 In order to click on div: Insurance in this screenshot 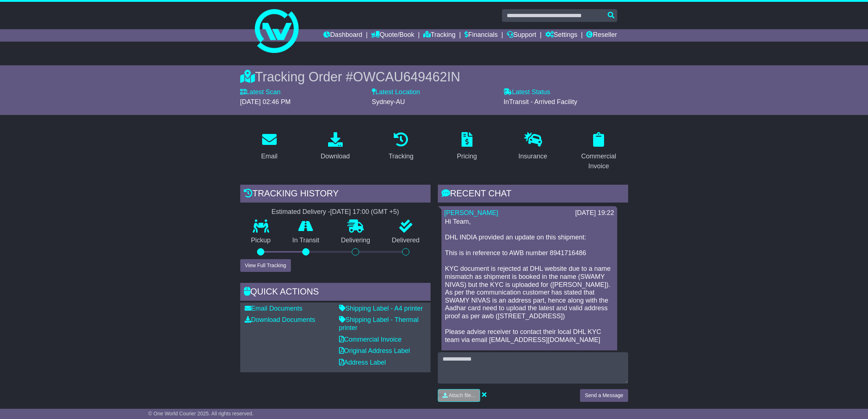, I will do `click(533, 156)`.